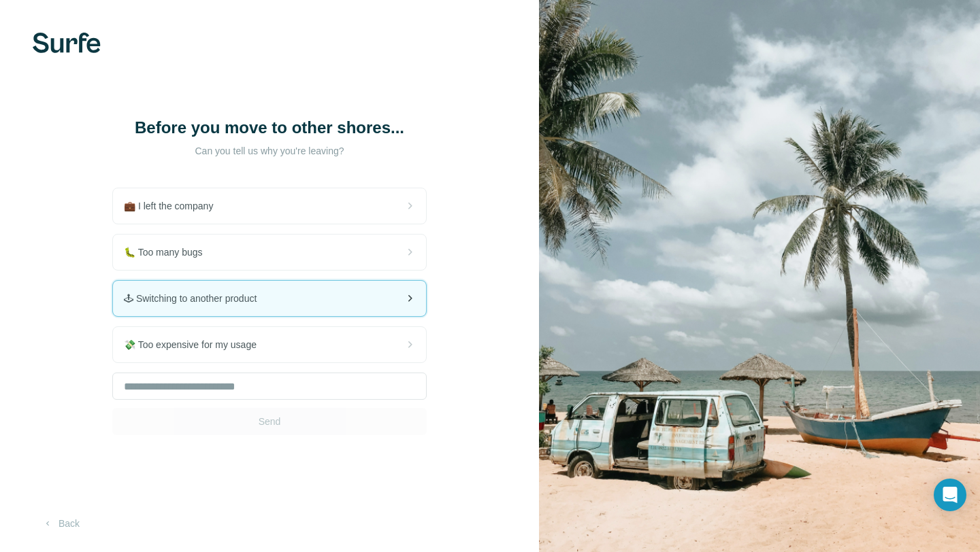 This screenshot has width=980, height=552. What do you see at coordinates (195, 345) in the screenshot?
I see `span: 💸 Too expensive for my usage` at bounding box center [195, 345].